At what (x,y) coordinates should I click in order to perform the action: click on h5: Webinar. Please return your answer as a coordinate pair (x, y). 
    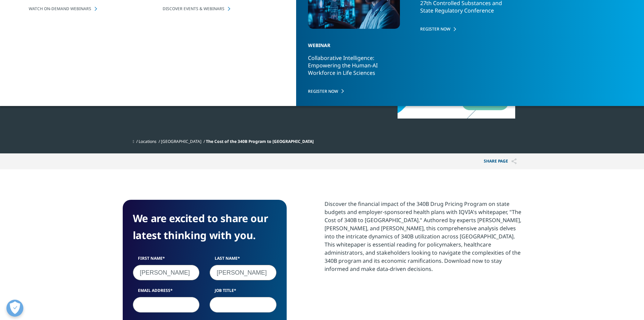
    Looking at the image, I should click on (352, 42).